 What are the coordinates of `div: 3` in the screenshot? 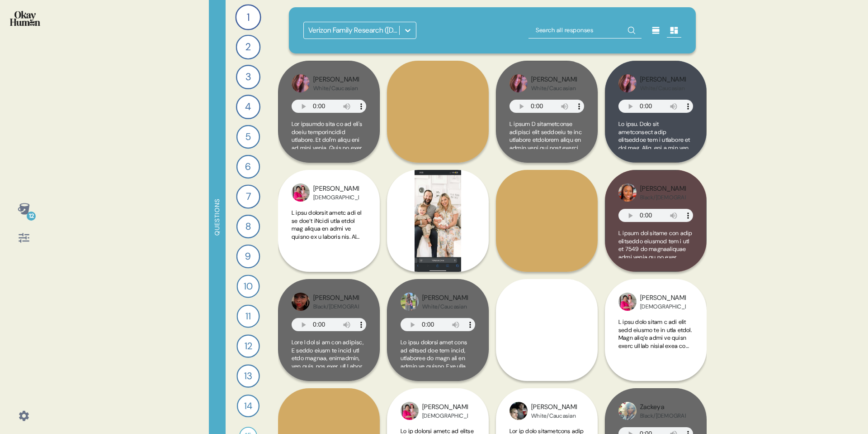 It's located at (248, 77).